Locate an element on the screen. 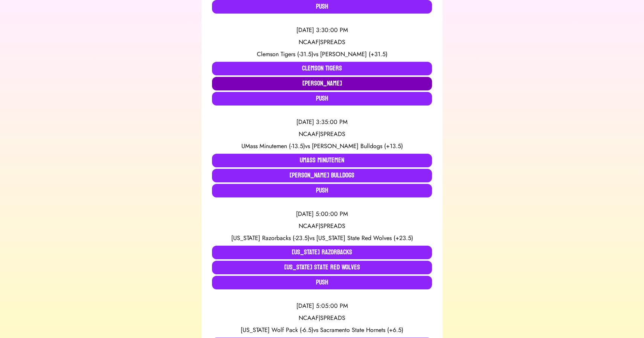 The height and width of the screenshot is (338, 644). span: Clemson Tigers (-31.5) is located at coordinates (285, 54).